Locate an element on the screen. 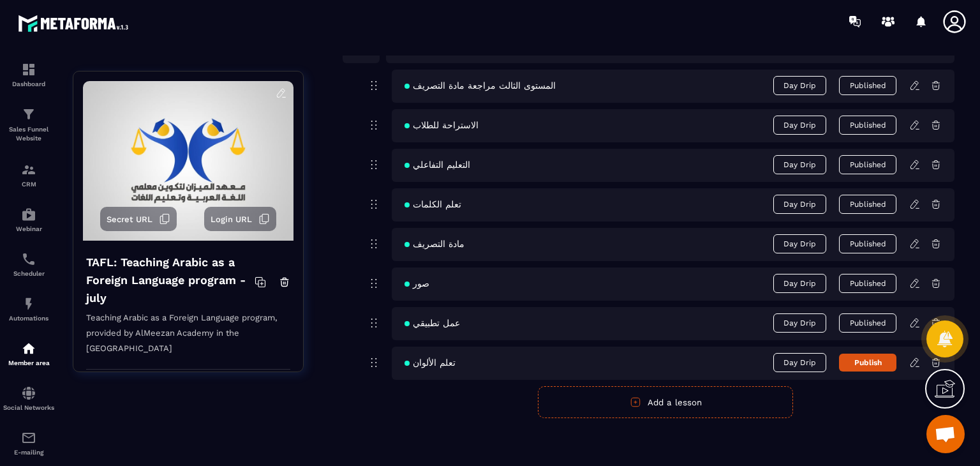 The image size is (980, 466). p: CRM is located at coordinates (28, 184).